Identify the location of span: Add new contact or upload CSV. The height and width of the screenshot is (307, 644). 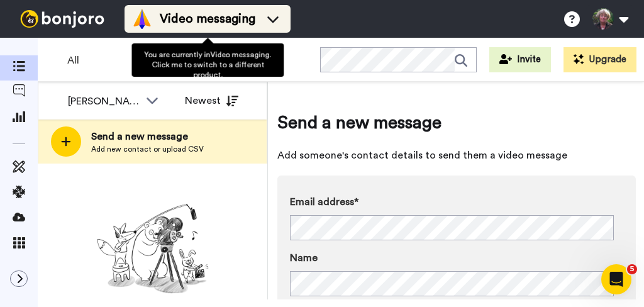
(147, 149).